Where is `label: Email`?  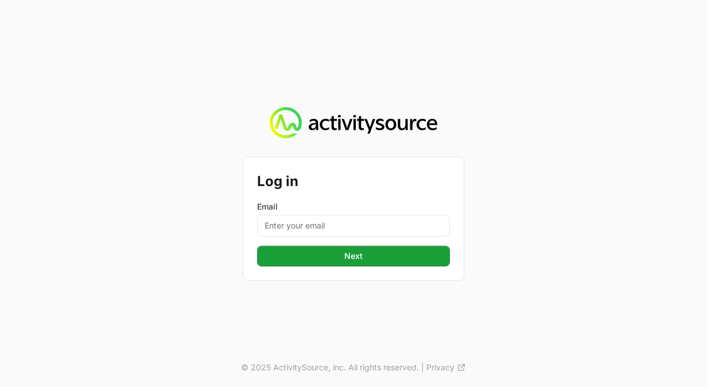
label: Email is located at coordinates (353, 207).